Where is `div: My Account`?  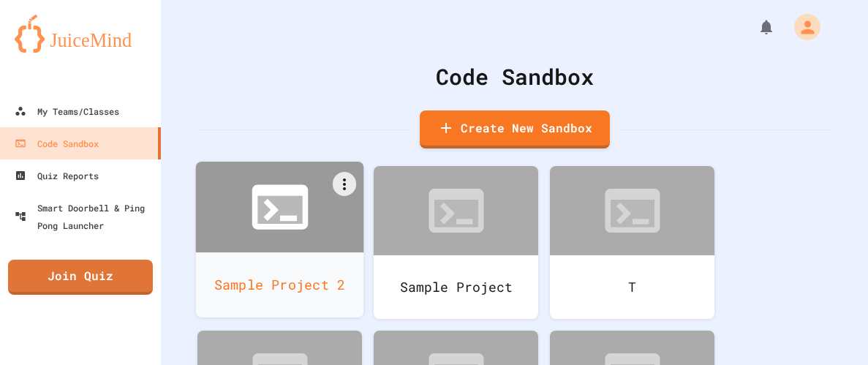
div: My Account is located at coordinates (802, 27).